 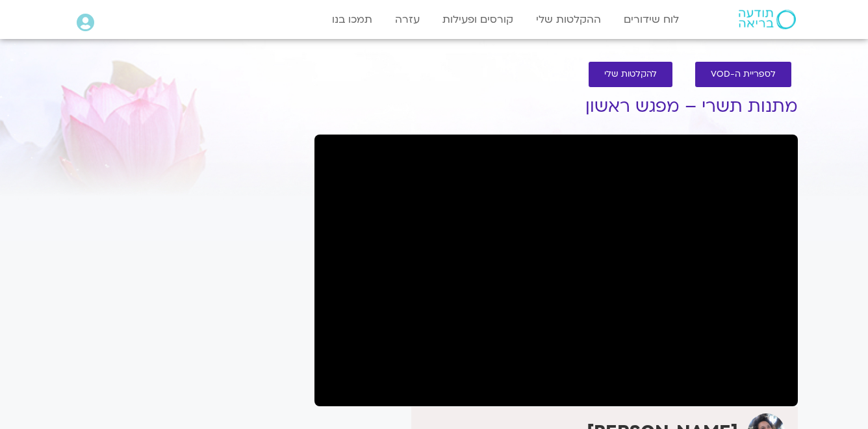 What do you see at coordinates (352, 20) in the screenshot?
I see `a: תמכו בנו` at bounding box center [352, 20].